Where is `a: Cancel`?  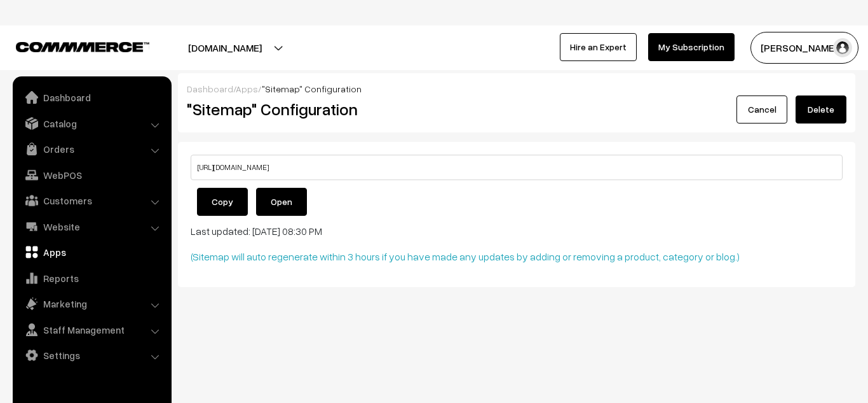 a: Cancel is located at coordinates (762, 109).